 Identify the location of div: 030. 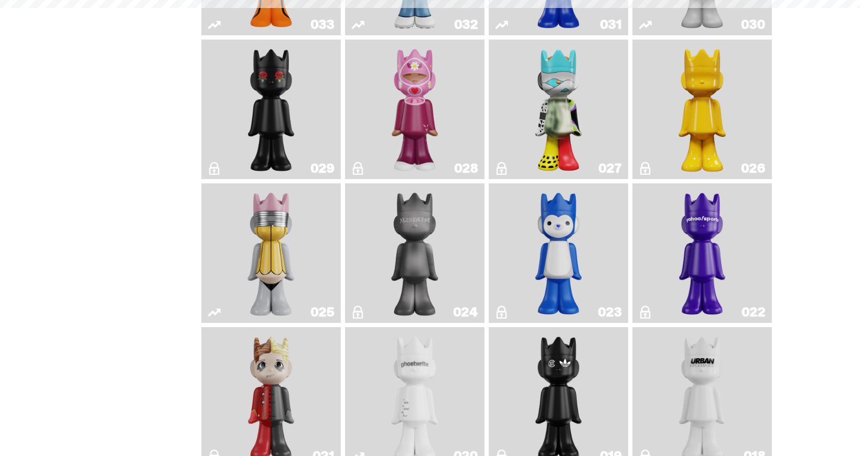
(753, 25).